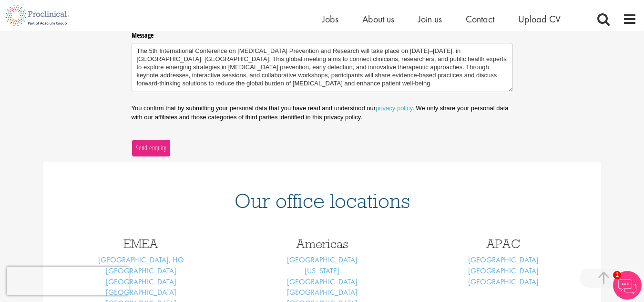  I want to click on img: Chatbot, so click(628, 285).